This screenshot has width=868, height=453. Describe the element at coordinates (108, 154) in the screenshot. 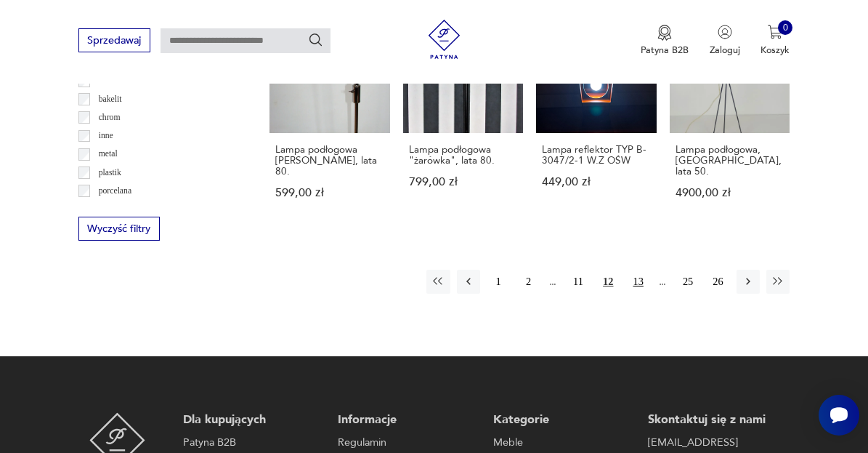

I see `p: metal` at that location.